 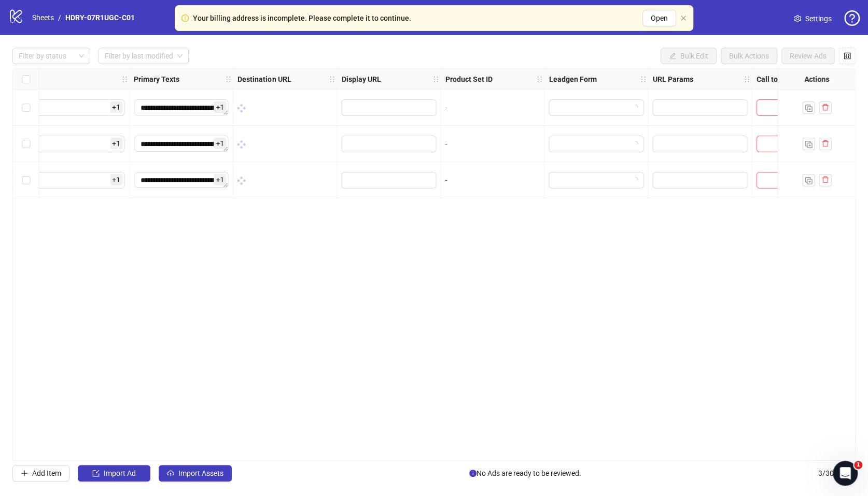 What do you see at coordinates (812, 19) in the screenshot?
I see `a: Settings` at bounding box center [812, 19].